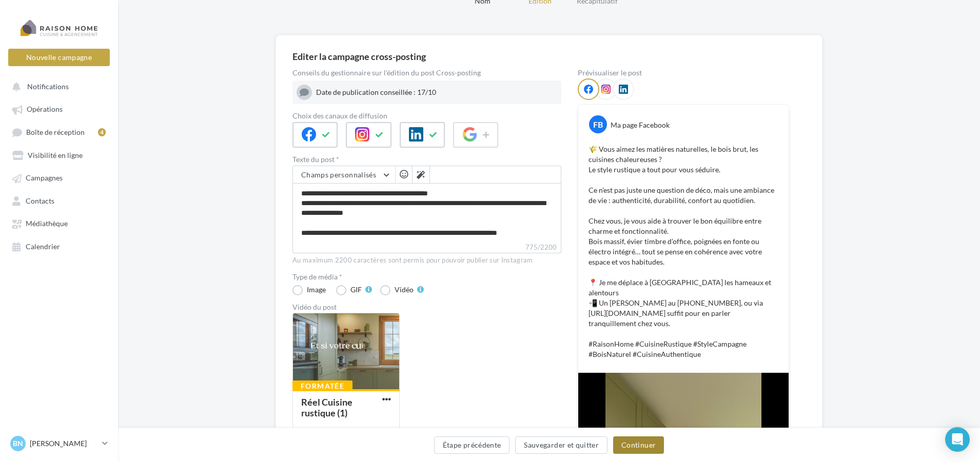 The image size is (980, 462). Describe the element at coordinates (427, 116) in the screenshot. I see `label: Choix des canaux de diffusion` at that location.